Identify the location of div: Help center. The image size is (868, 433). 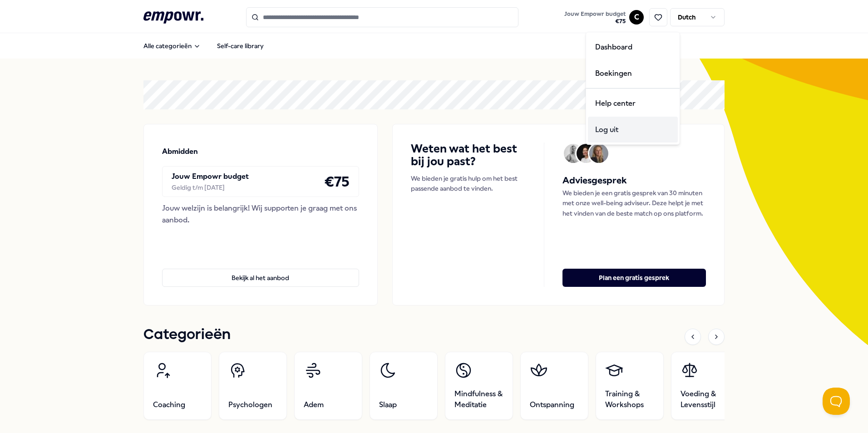
(633, 103).